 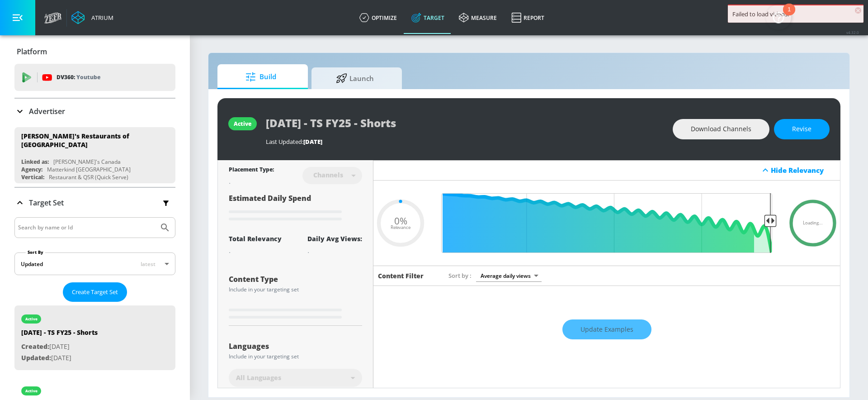 What do you see at coordinates (335, 238) in the screenshot?
I see `div: Daily Avg Views:` at bounding box center [335, 238].